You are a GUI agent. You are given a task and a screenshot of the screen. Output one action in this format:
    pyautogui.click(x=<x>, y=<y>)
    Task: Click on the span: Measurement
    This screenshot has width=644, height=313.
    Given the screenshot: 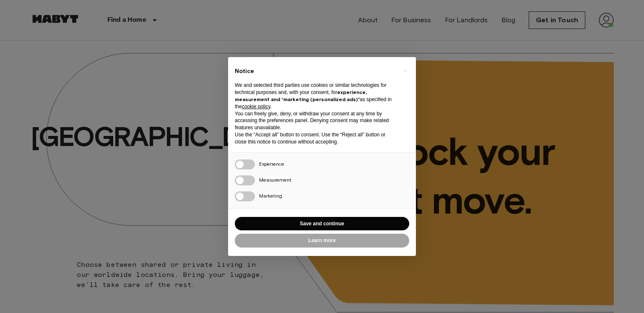 What is the action you would take?
    pyautogui.click(x=275, y=180)
    